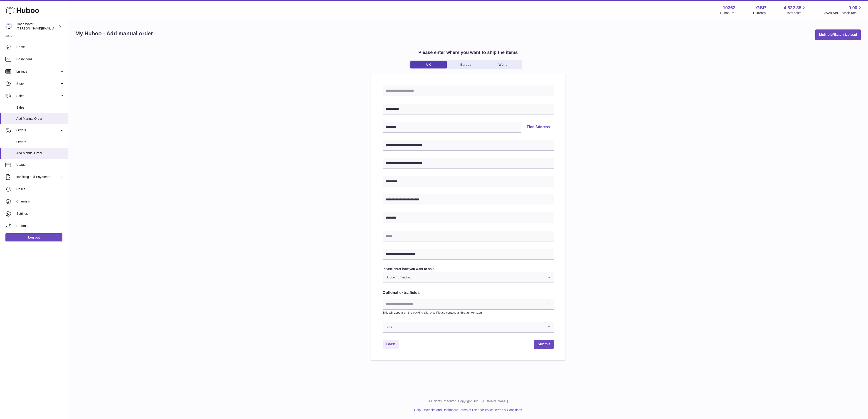  What do you see at coordinates (37, 27) in the screenshot?
I see `div: Dash Water` at bounding box center [37, 27].